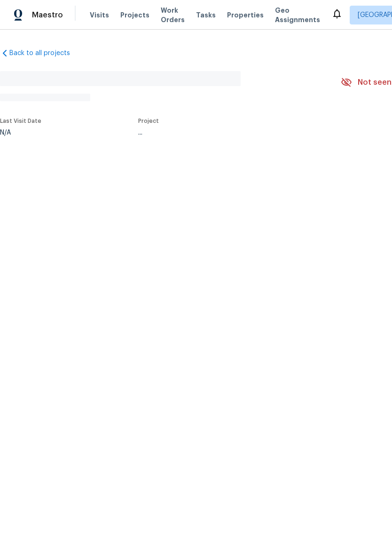 This screenshot has height=539, width=392. What do you see at coordinates (206, 15) in the screenshot?
I see `span: Tasks` at bounding box center [206, 15].